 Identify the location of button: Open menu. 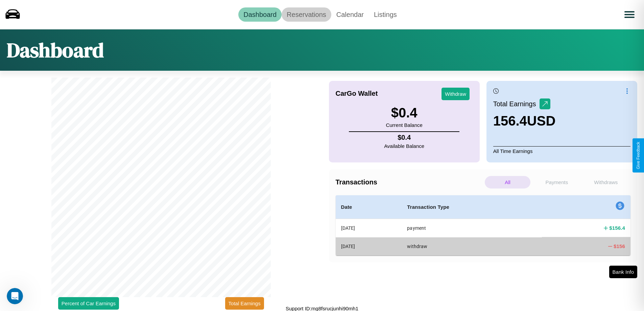
(629, 15).